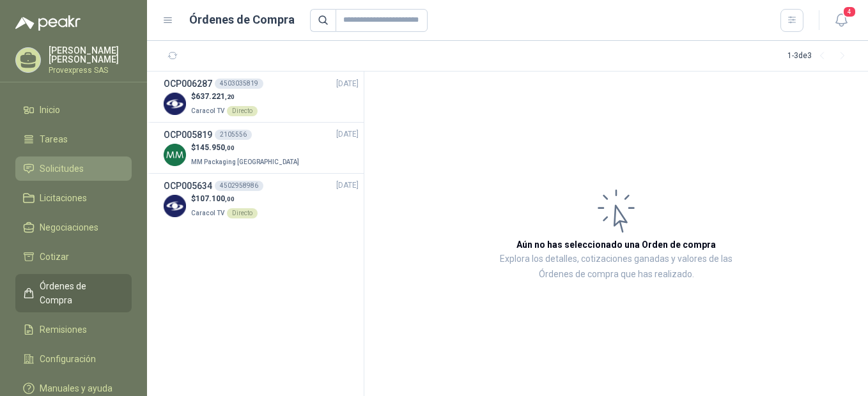  Describe the element at coordinates (53, 139) in the screenshot. I see `span: Tareas` at that location.